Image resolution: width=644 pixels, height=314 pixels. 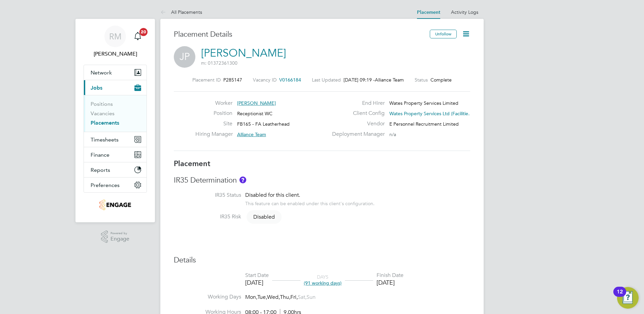 I want to click on span: Wates Property Services Limited, so click(x=424, y=103).